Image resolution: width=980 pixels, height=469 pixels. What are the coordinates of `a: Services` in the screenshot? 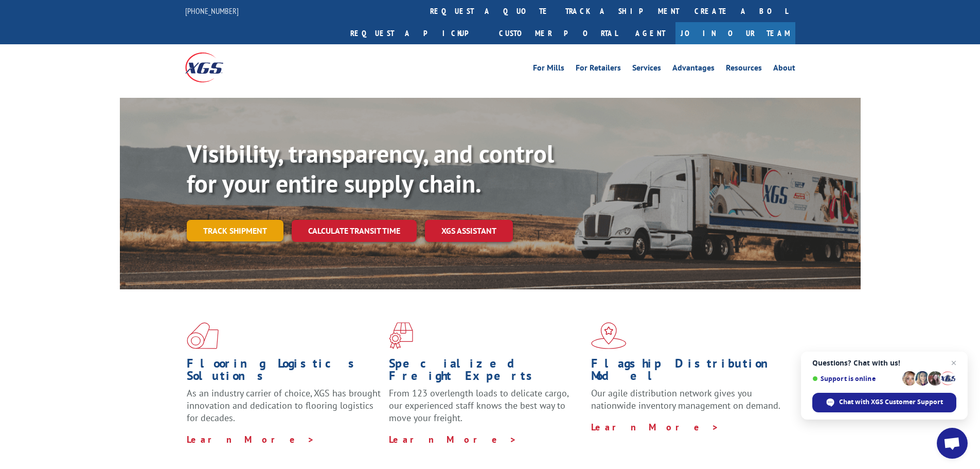 It's located at (646, 69).